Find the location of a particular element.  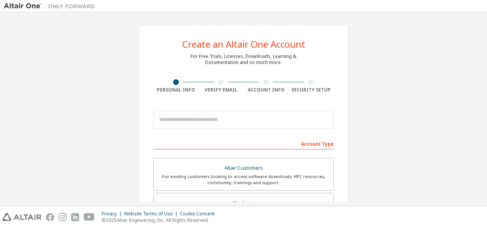

img: instagram.svg is located at coordinates (62, 217).